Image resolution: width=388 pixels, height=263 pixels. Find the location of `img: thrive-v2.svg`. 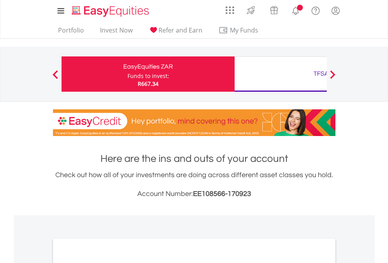

img: thrive-v2.svg is located at coordinates (251, 10).